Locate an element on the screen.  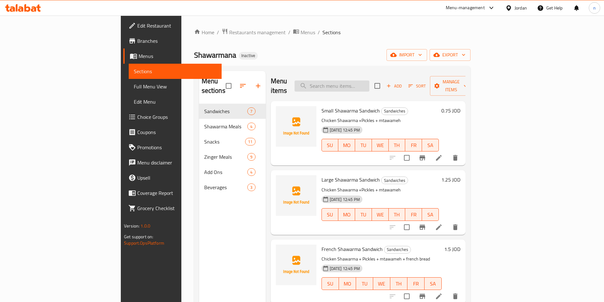
button: Add is located at coordinates (394, 86).